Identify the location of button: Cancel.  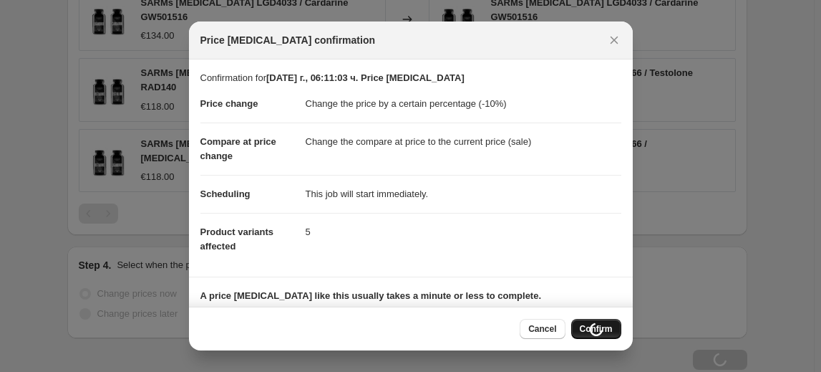
(542, 329).